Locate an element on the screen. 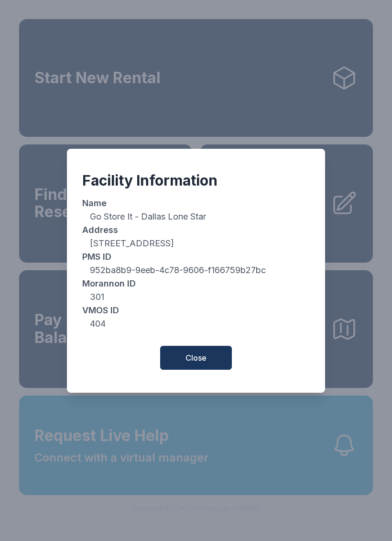 This screenshot has width=392, height=541. dt: Name is located at coordinates (196, 203).